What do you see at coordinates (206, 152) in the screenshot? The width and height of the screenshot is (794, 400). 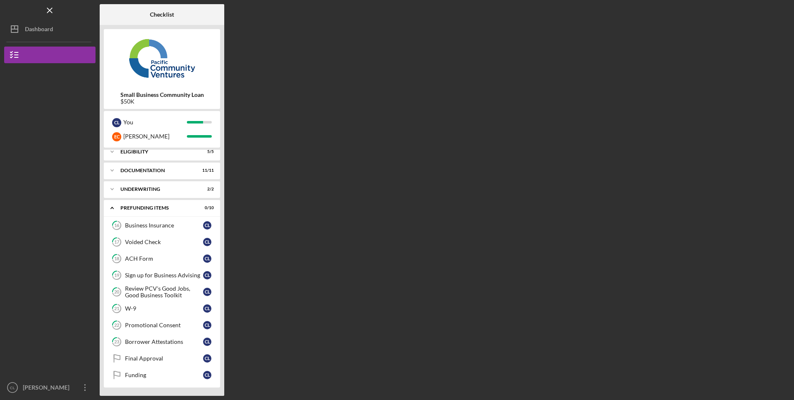 I see `div: 5 / 5` at bounding box center [206, 152].